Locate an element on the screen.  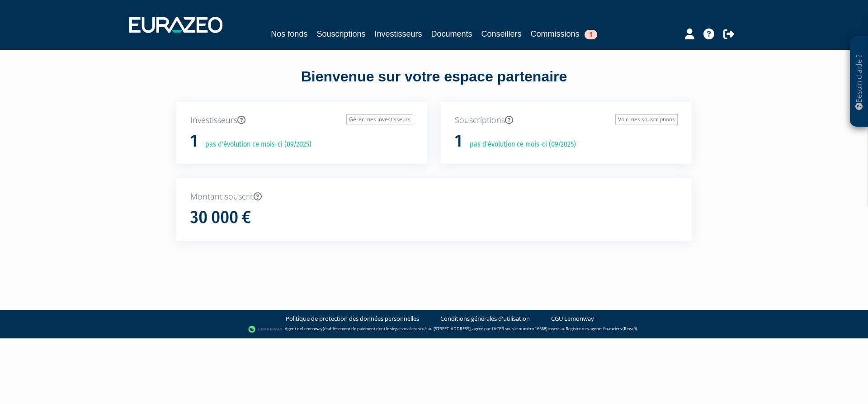
a: Commissions1 is located at coordinates (564, 34).